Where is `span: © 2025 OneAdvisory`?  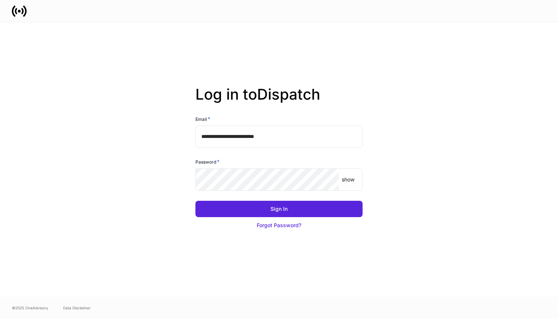
span: © 2025 OneAdvisory is located at coordinates (30, 308).